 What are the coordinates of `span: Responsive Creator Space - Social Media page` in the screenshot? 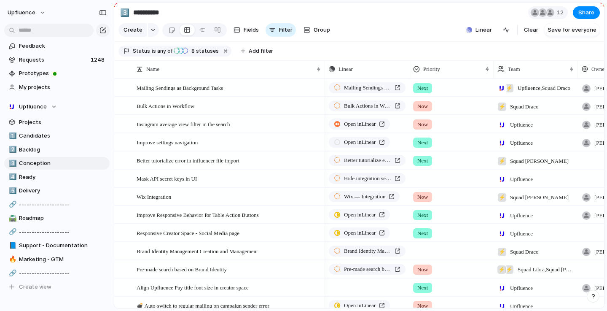 It's located at (188, 232).